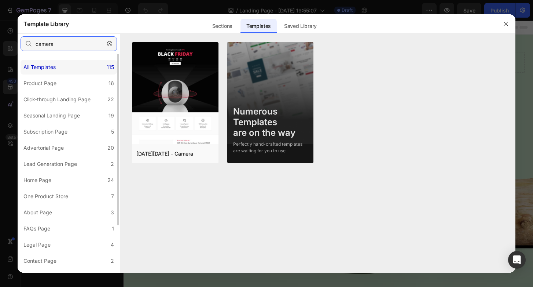 This screenshot has height=287, width=533. I want to click on div: 22, so click(111, 99).